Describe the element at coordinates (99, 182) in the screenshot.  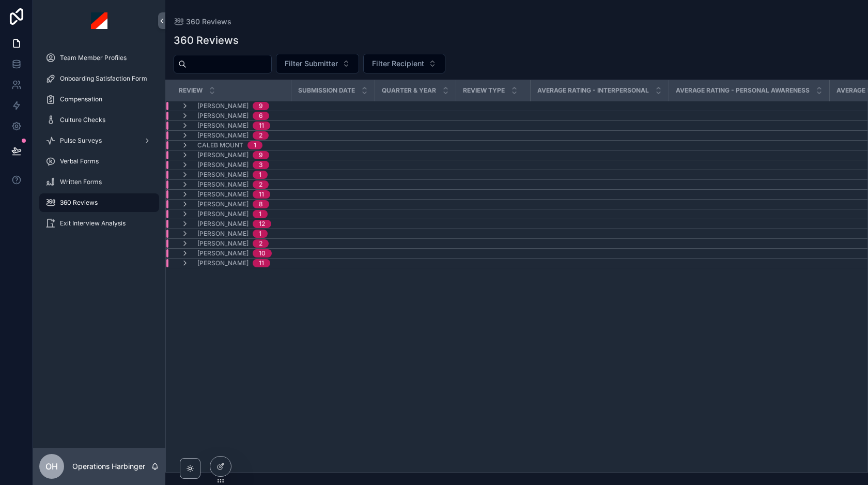
I see `a: Written Forms` at that location.